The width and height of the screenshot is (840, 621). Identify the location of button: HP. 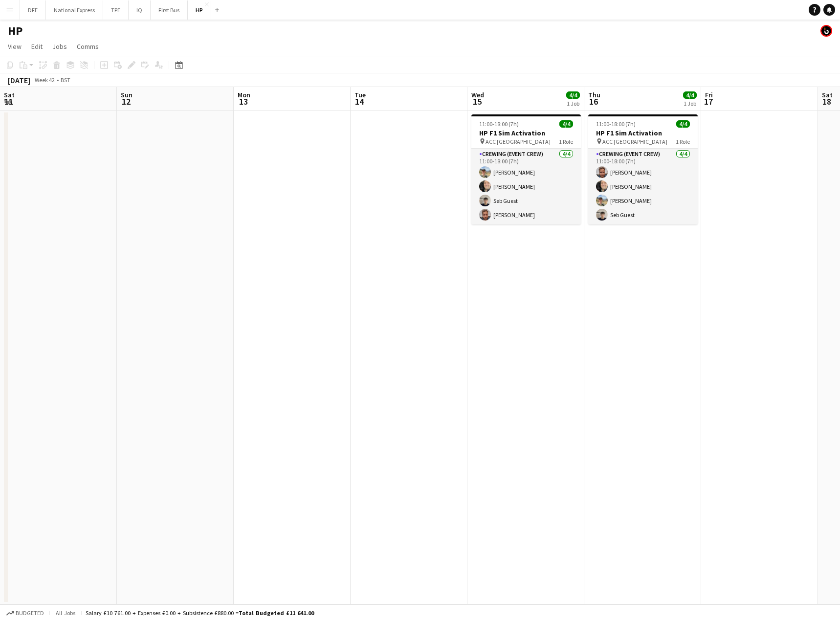
(200, 10).